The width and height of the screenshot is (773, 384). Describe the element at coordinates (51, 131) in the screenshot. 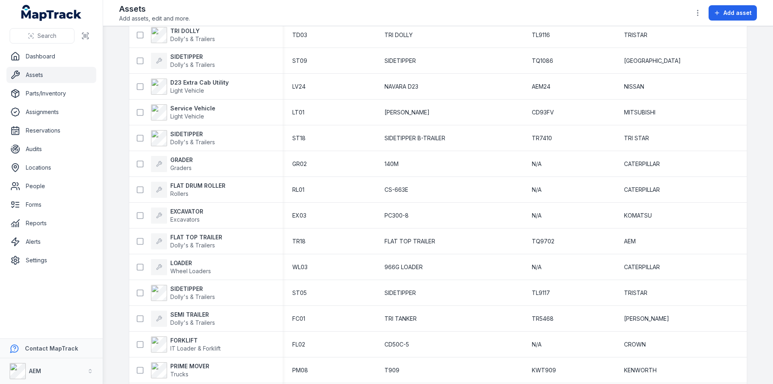

I see `a: Reservations` at that location.